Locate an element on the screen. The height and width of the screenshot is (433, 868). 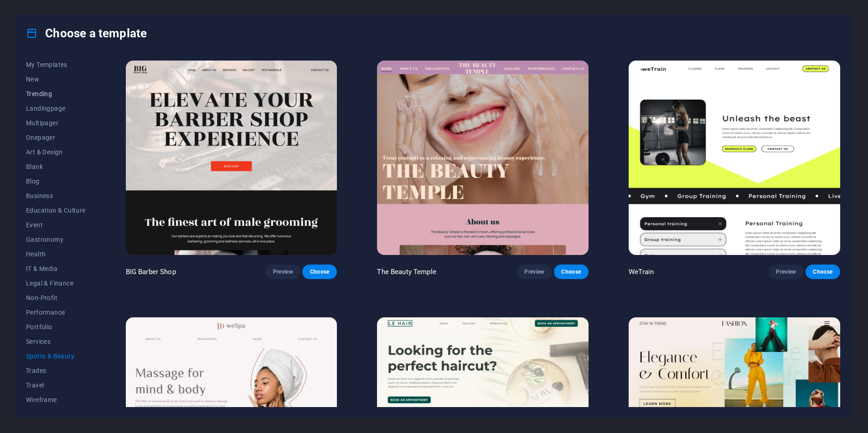
button: Landingpage is located at coordinates (55, 108).